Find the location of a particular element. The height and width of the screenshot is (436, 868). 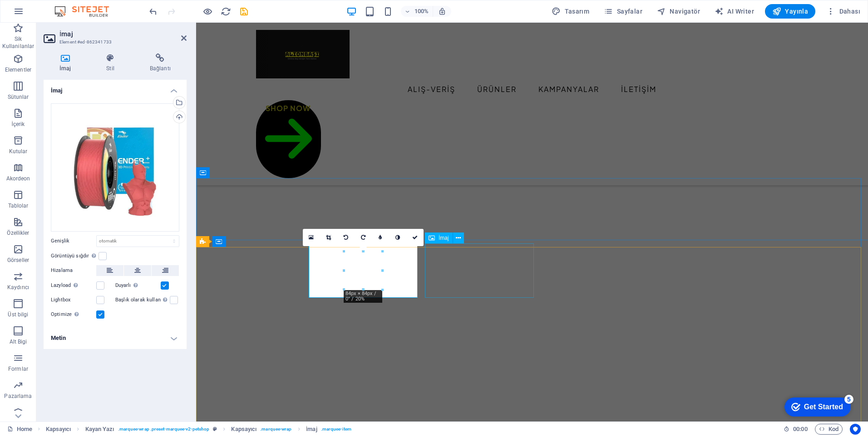

h3: Element #ed-862341733 is located at coordinates (114, 42).